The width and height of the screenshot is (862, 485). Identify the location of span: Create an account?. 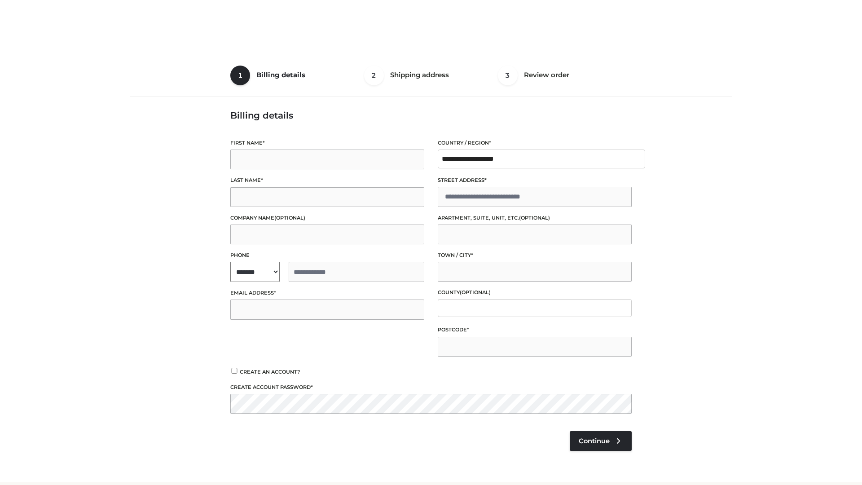
(270, 372).